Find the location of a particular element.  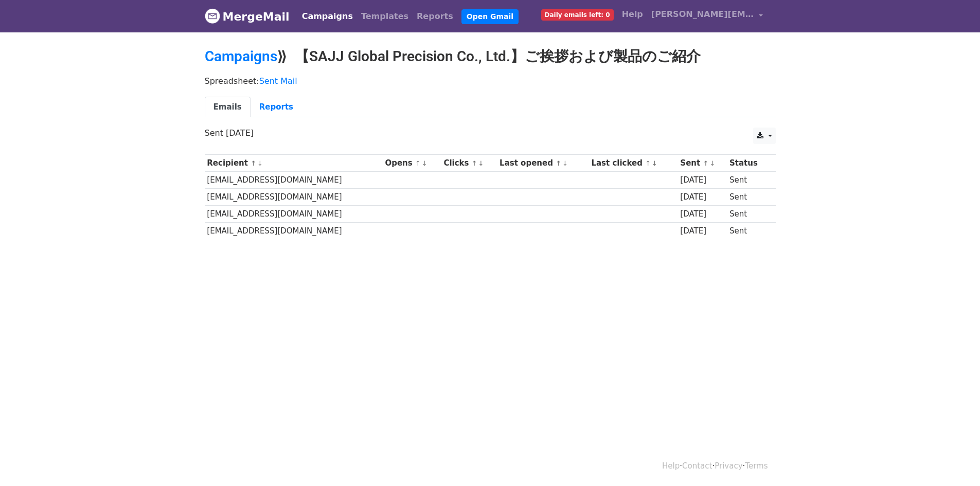

th: Status is located at coordinates (748, 163).